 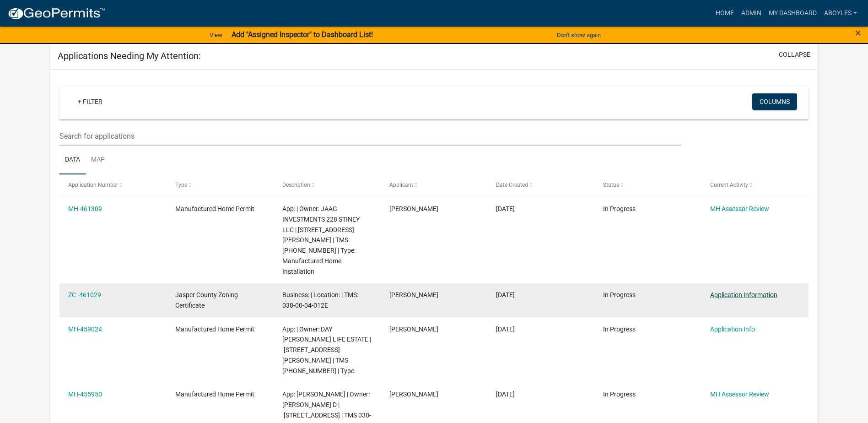 What do you see at coordinates (85, 295) in the screenshot?
I see `a: ZC- 461029` at bounding box center [85, 295].